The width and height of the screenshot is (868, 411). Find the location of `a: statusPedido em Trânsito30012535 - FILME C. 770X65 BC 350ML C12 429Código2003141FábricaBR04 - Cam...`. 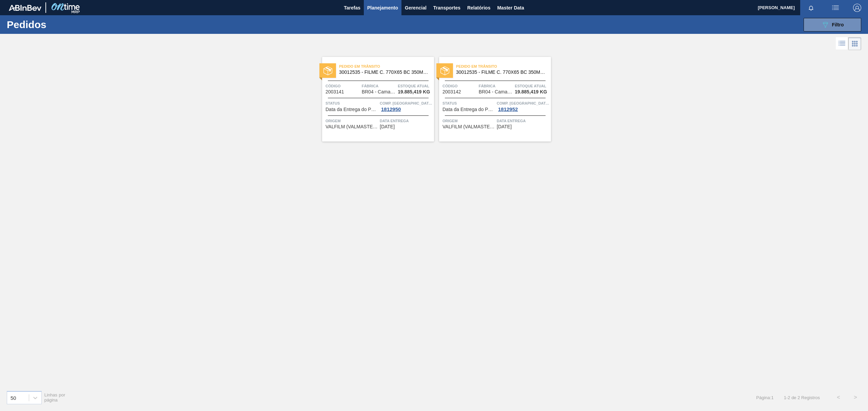

a: statusPedido em Trânsito30012535 - FILME C. 770X65 BC 350ML C12 429Código2003141FábricaBR04 - Cam... is located at coordinates (375, 99).